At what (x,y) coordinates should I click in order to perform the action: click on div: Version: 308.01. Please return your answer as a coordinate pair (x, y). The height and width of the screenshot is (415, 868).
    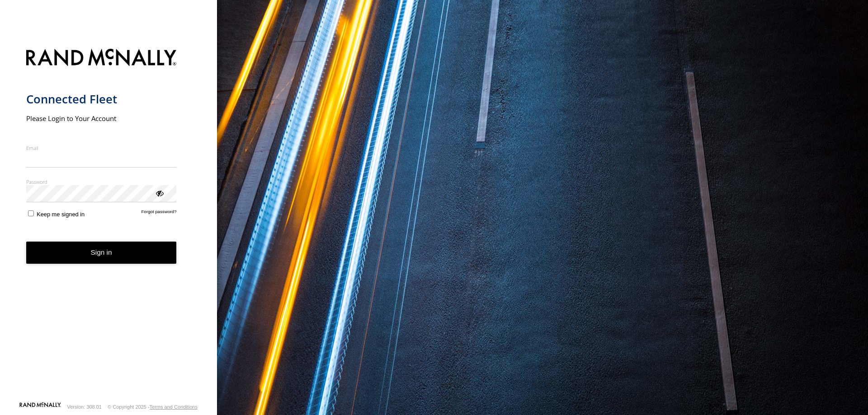
    Looking at the image, I should click on (85, 407).